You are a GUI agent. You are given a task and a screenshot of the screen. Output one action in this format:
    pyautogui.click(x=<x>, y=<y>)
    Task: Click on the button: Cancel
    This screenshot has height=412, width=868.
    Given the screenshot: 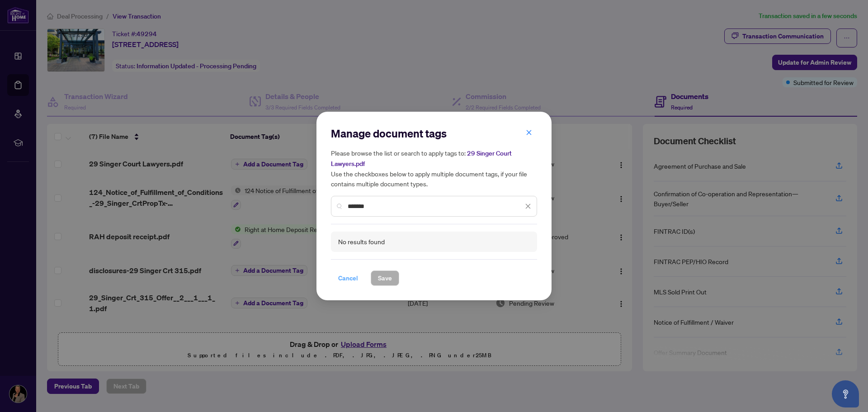 What is the action you would take?
    pyautogui.click(x=348, y=278)
    